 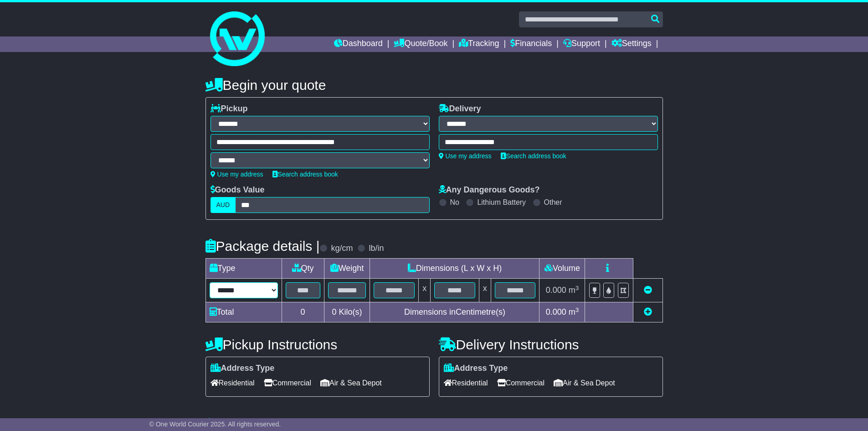 What do you see at coordinates (376, 248) in the screenshot?
I see `label: lb/in` at bounding box center [376, 248].